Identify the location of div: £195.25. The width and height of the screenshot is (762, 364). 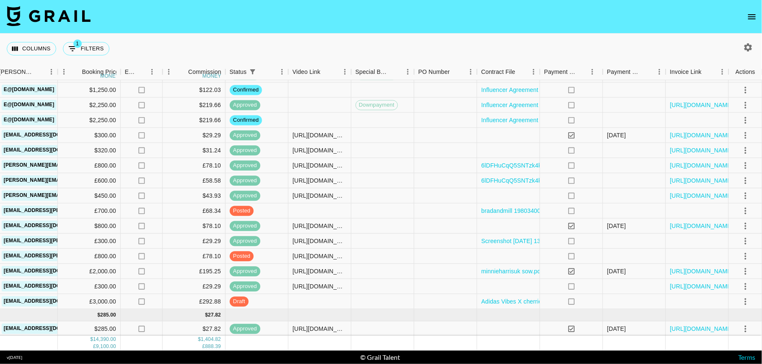
(194, 271).